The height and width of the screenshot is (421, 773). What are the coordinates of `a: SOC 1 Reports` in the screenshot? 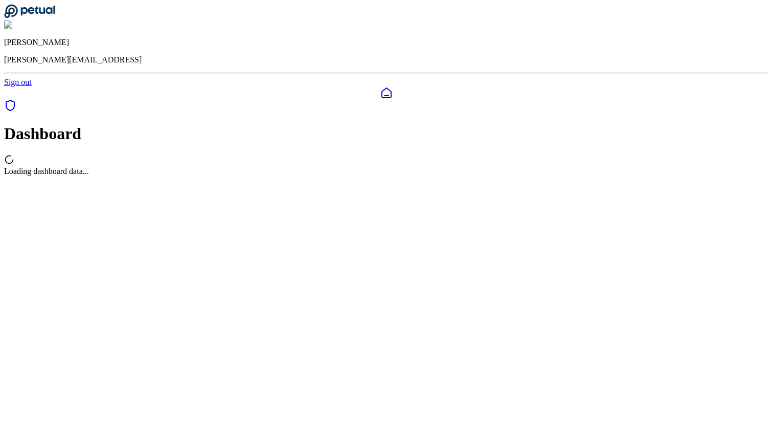 It's located at (10, 108).